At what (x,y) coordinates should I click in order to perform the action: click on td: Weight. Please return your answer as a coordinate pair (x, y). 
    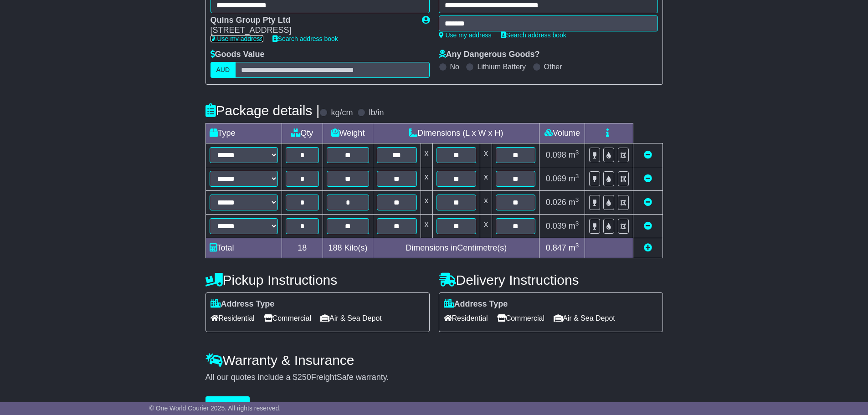
    Looking at the image, I should click on (348, 133).